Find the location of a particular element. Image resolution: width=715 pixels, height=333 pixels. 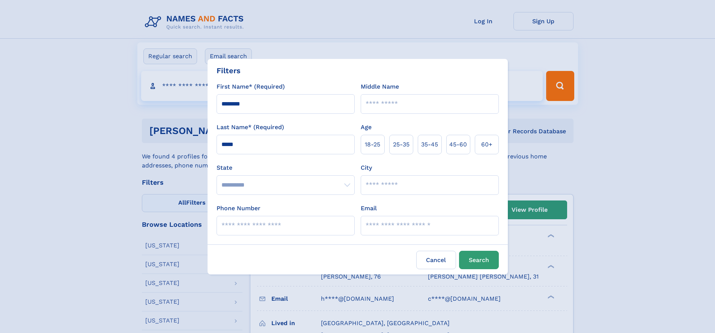

div: Filters is located at coordinates (228, 71).